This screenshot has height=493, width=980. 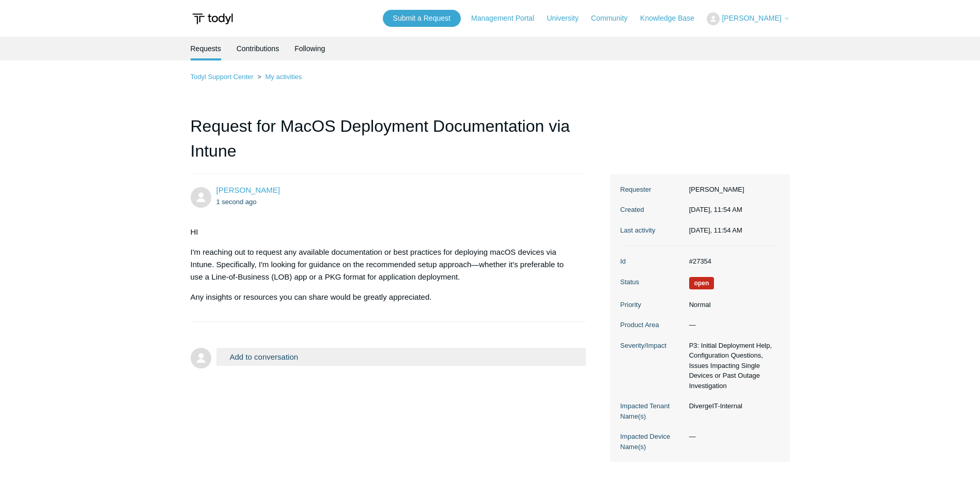 What do you see at coordinates (652, 189) in the screenshot?
I see `dt: Requester` at bounding box center [652, 189].